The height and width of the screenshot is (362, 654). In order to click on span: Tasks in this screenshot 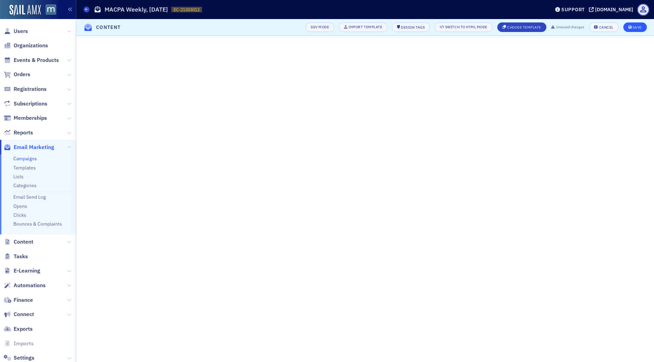, I will do `click(21, 257)`.